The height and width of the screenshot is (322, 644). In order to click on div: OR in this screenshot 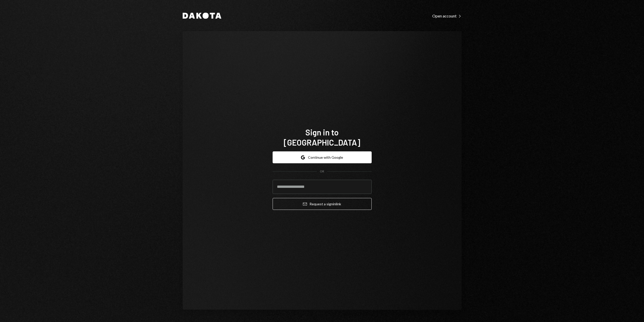, I will do `click(322, 171)`.